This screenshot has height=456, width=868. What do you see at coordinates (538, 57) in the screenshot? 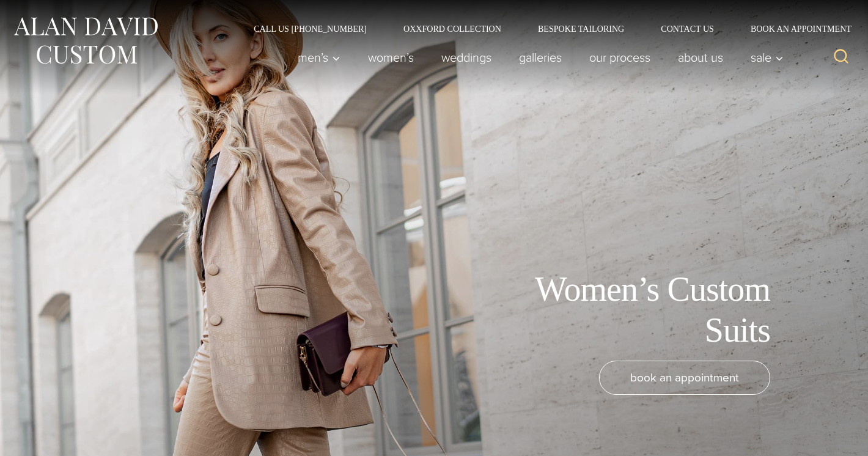
I see `nav: Primary Navigation` at bounding box center [538, 57].